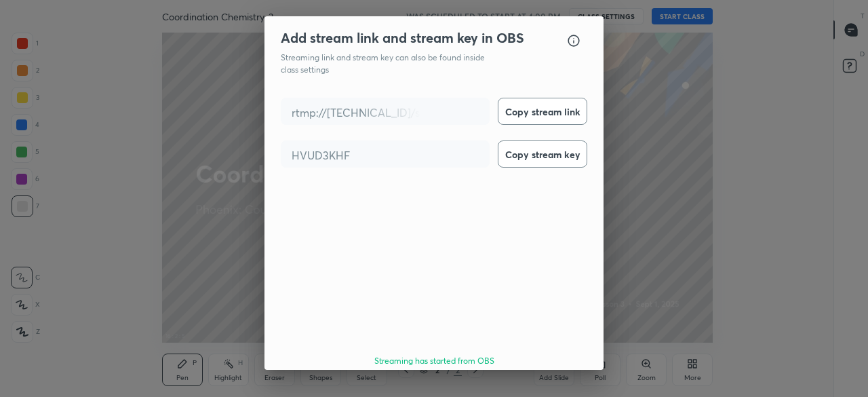 This screenshot has height=397, width=868. I want to click on p: Streaming link and stream key can also be found inside class settings, so click(391, 64).